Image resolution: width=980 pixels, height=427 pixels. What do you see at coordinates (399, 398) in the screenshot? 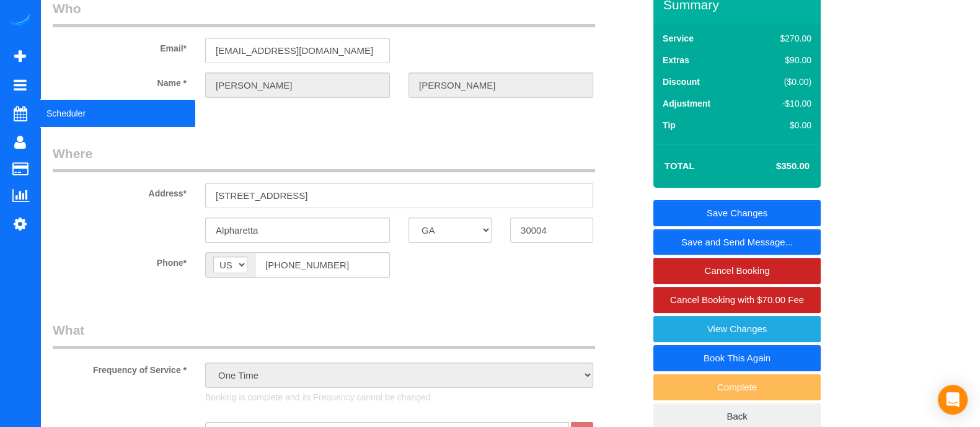
I see `p: Booking is complete and its Frequency cannot be changed` at bounding box center [399, 398].